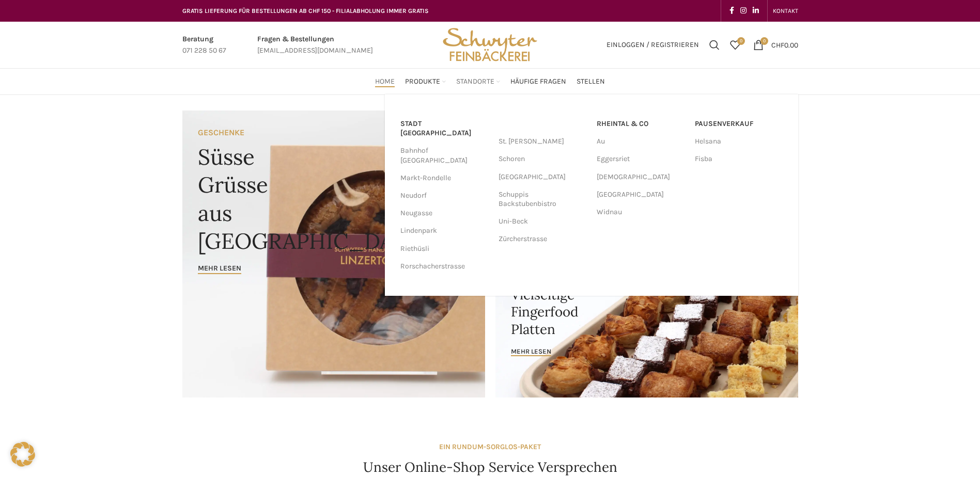 Image resolution: width=980 pixels, height=477 pixels. Describe the element at coordinates (640, 159) in the screenshot. I see `a: Eggersriet` at that location.